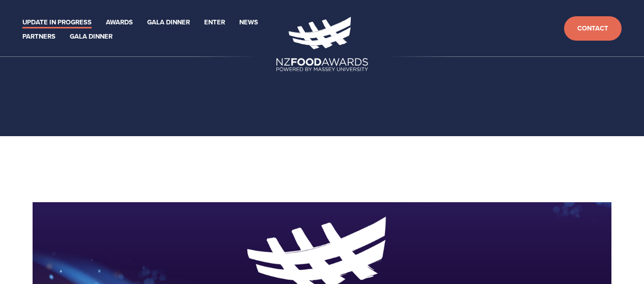 This screenshot has height=284, width=644. What do you see at coordinates (57, 22) in the screenshot?
I see `a: Update in Progress` at bounding box center [57, 22].